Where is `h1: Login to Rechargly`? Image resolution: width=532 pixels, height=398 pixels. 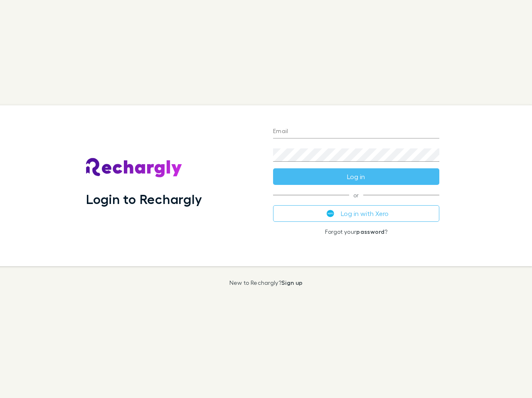
h1: Login to Rechargly is located at coordinates (144, 199).